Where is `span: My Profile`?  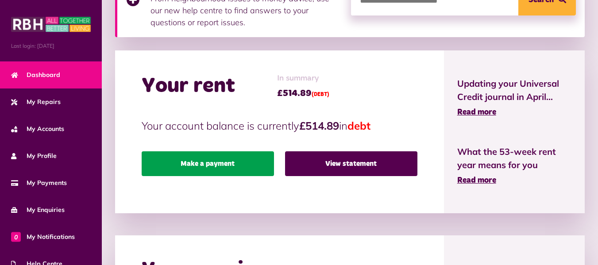 span: My Profile is located at coordinates (34, 156).